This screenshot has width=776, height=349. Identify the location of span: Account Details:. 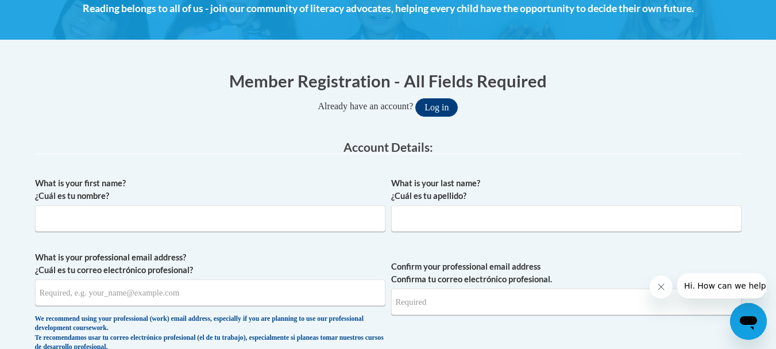
(388, 146).